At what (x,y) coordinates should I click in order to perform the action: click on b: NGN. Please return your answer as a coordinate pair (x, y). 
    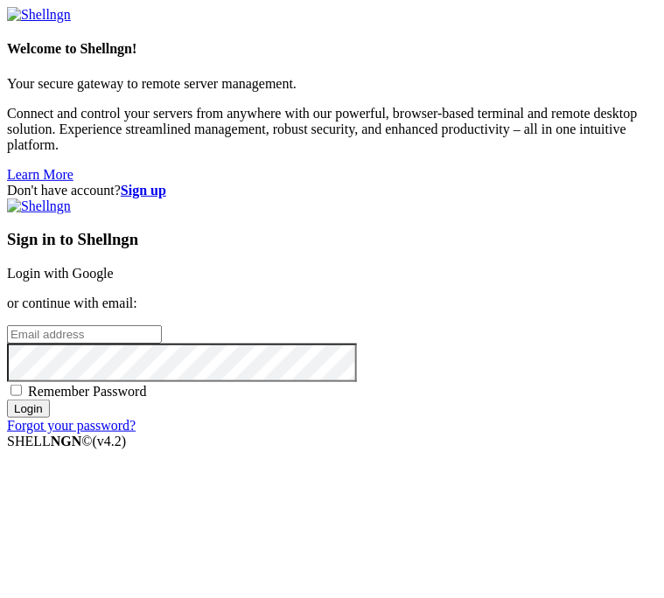
    Looking at the image, I should click on (66, 441).